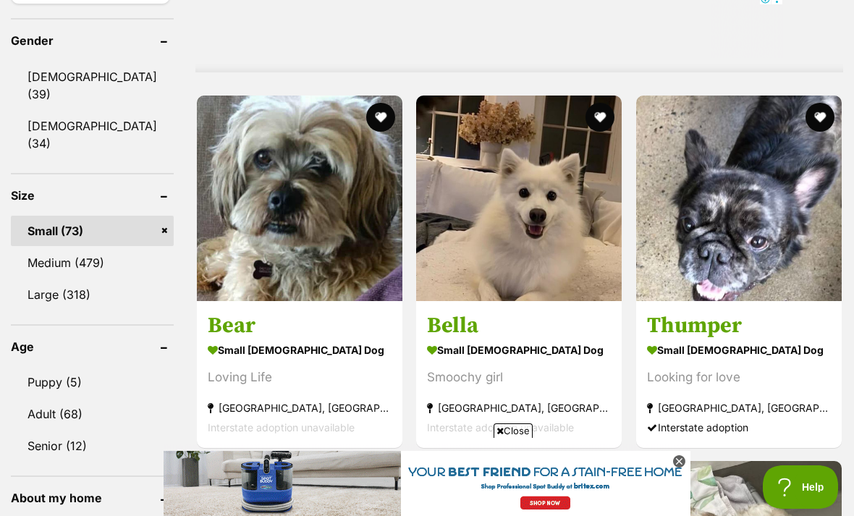 This screenshot has height=516, width=854. I want to click on a: Puppy (5), so click(92, 382).